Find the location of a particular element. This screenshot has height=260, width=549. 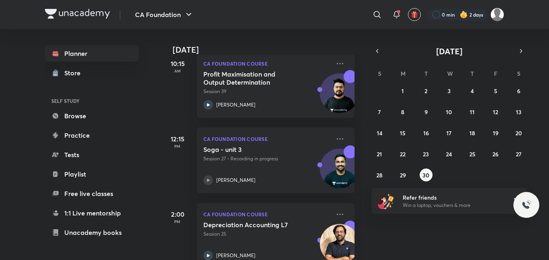

abbr: September 25, 2025 is located at coordinates (472, 154).